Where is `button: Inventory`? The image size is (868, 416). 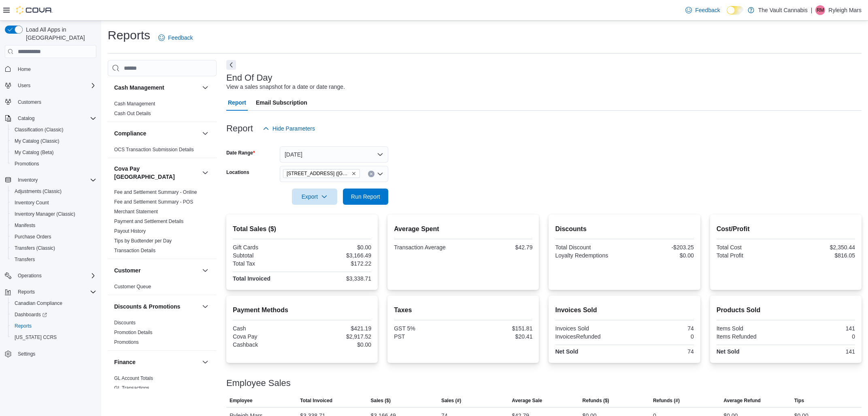
button: Inventory is located at coordinates (51, 180).